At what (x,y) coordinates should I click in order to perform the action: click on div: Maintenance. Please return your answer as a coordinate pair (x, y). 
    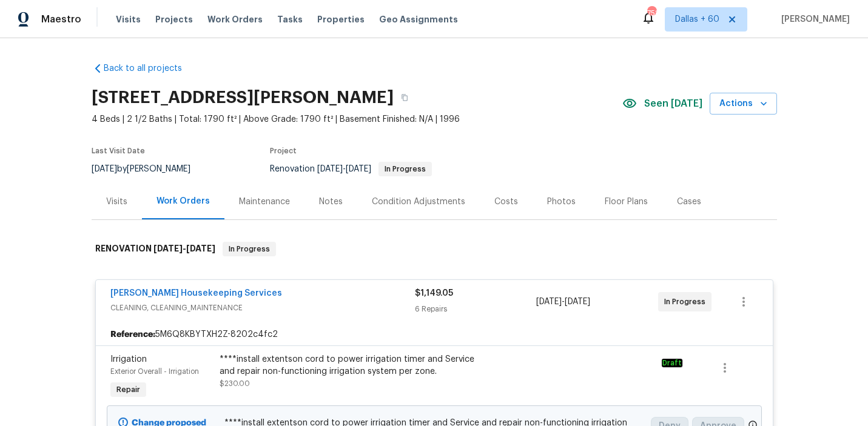
    Looking at the image, I should click on (265, 202).